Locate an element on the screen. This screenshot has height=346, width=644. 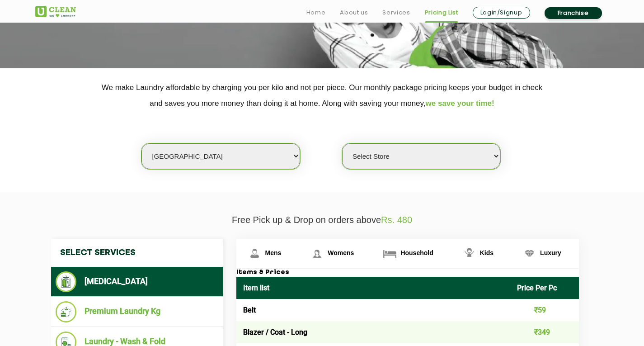
a: Login/Signup is located at coordinates (501, 13).